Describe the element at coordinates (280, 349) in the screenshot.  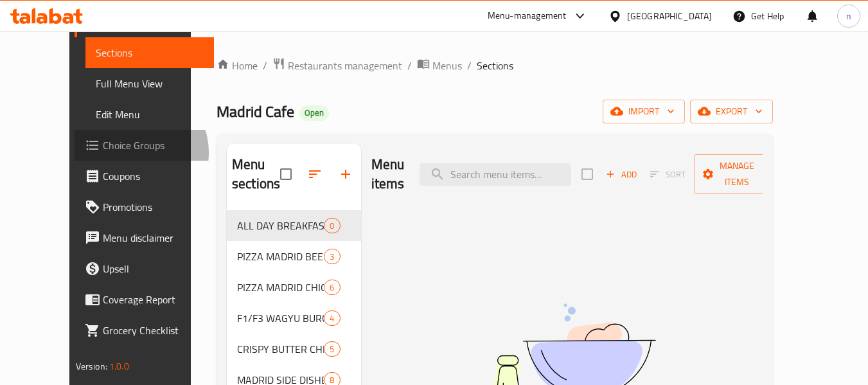
I see `div: CRISPY BUTTER CHICKEN BURGERS` at that location.